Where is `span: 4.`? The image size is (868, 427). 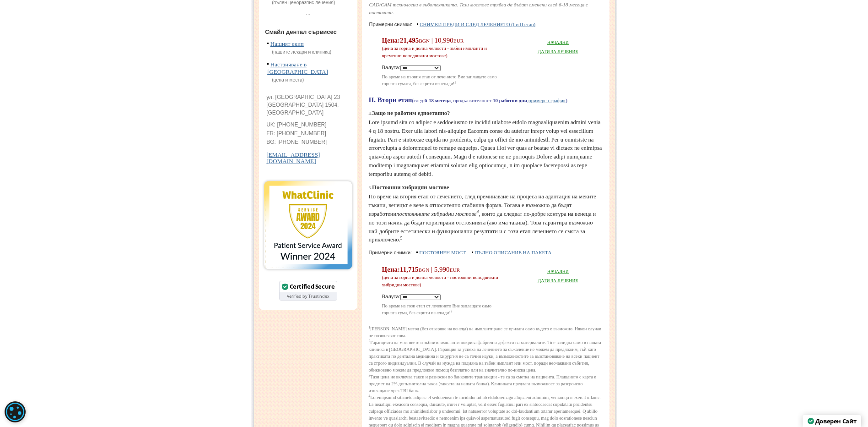 span: 4. is located at coordinates (371, 113).